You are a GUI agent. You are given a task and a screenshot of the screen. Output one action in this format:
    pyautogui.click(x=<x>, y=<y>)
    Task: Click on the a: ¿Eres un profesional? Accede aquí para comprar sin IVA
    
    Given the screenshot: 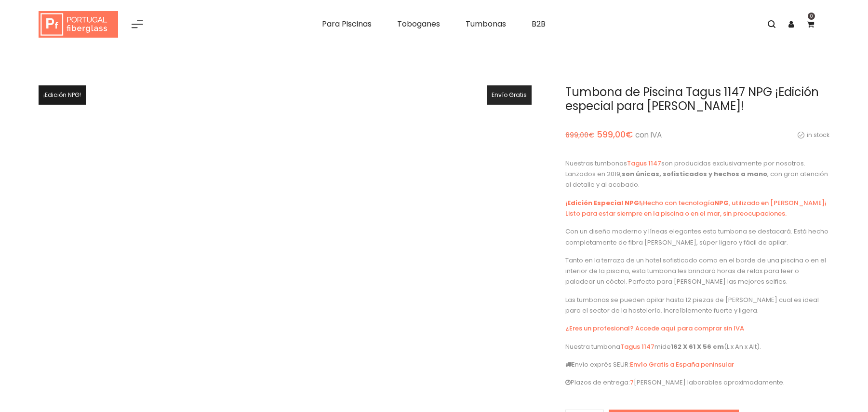 What is the action you would take?
    pyautogui.click(x=655, y=328)
    